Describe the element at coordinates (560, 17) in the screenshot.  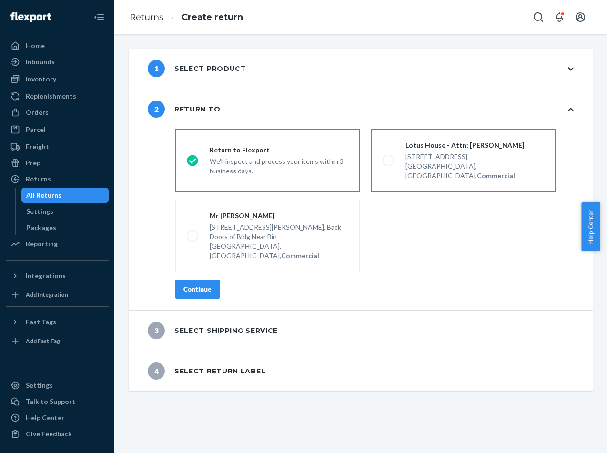
I see `button: Open notifications` at that location.